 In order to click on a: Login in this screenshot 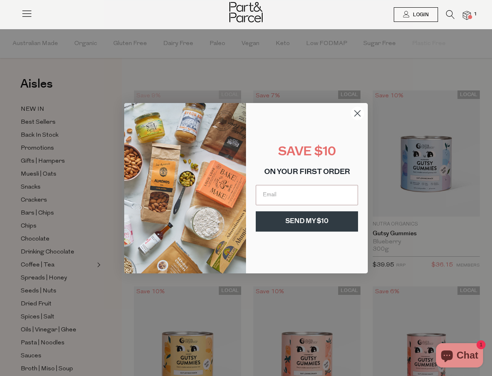, I will do `click(416, 15)`.